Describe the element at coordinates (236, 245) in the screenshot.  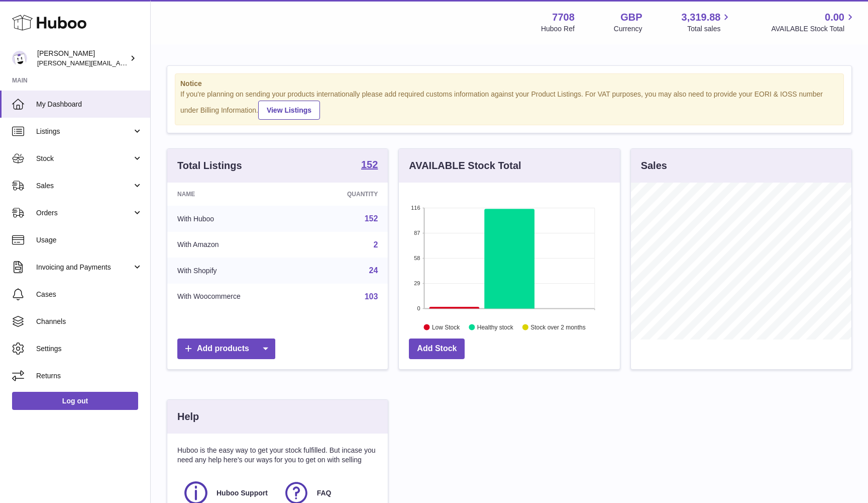
I see `td: With Amazon` at that location.